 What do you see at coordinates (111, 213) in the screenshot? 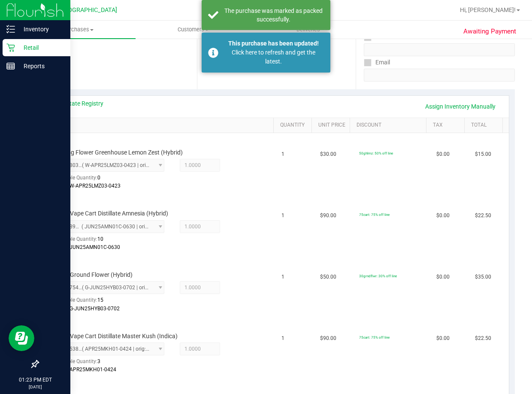
I see `span: FT 1g Vape Cart Distillate Amnesia (Hybrid)` at bounding box center [111, 213].